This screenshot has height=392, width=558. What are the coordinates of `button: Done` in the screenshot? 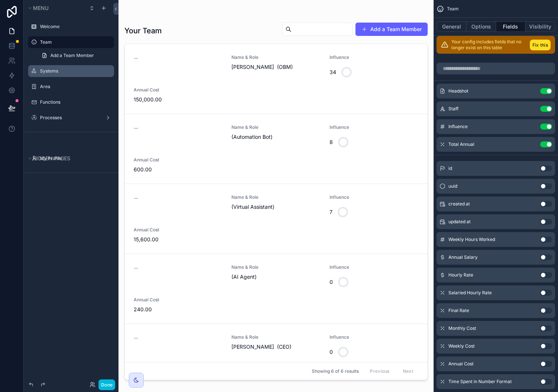 It's located at (106, 384).